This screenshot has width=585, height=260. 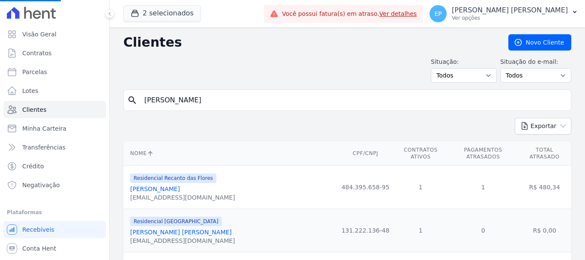 I want to click on a: Crédito, so click(x=54, y=166).